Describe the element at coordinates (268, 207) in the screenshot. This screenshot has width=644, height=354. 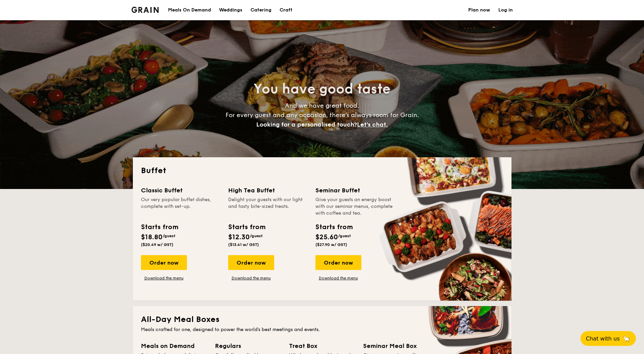
I see `div: Delight your guests with our light and tasty bite-sized treats.` at that location.